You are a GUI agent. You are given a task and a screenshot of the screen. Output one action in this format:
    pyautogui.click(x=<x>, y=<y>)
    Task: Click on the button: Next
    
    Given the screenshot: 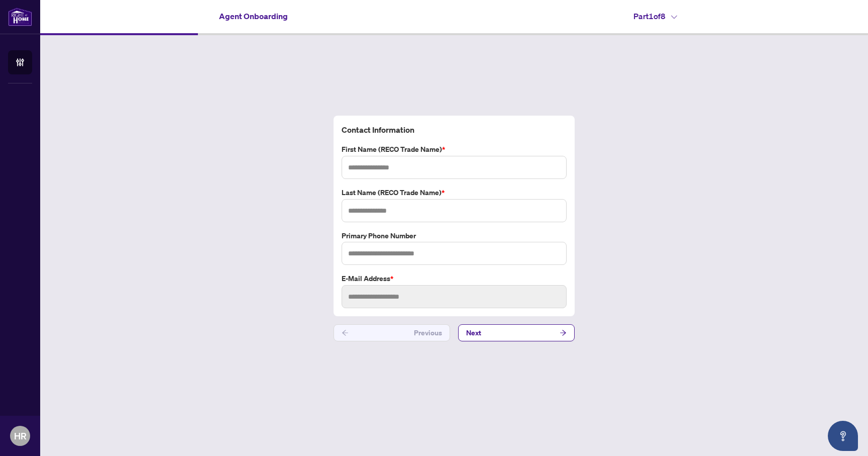 What is the action you would take?
    pyautogui.click(x=516, y=333)
    